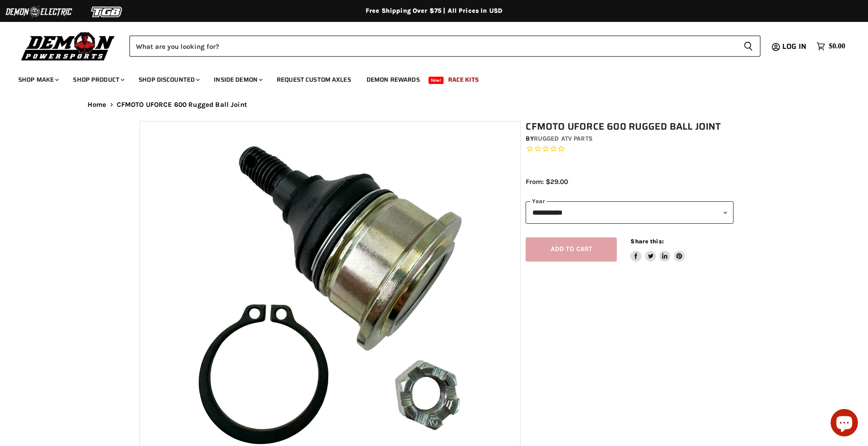 The image size is (868, 446). I want to click on span: New!, so click(436, 81).